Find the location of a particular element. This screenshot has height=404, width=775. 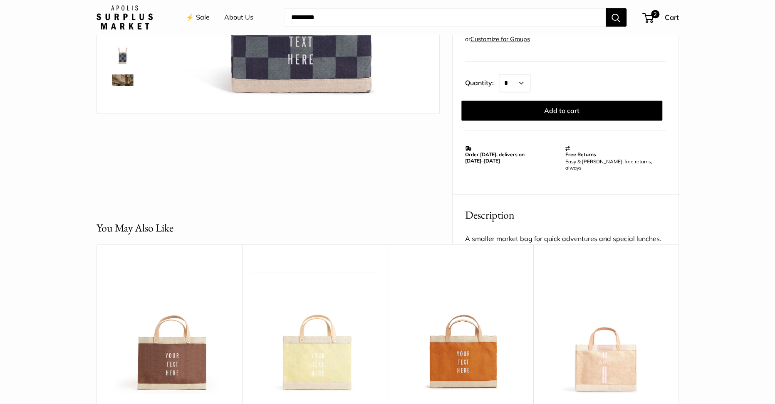

div: or is located at coordinates (497, 39).